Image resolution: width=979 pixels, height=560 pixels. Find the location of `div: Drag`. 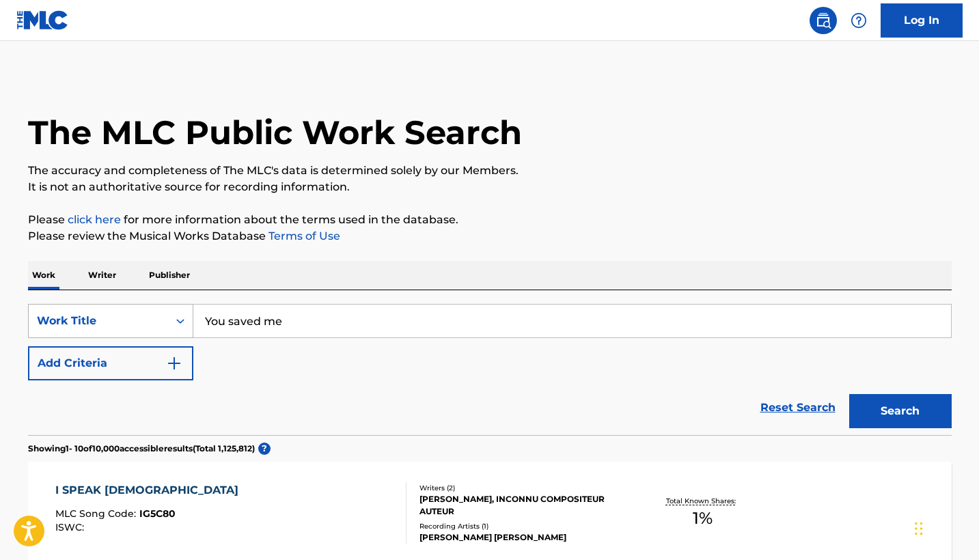

div: Drag is located at coordinates (919, 528).